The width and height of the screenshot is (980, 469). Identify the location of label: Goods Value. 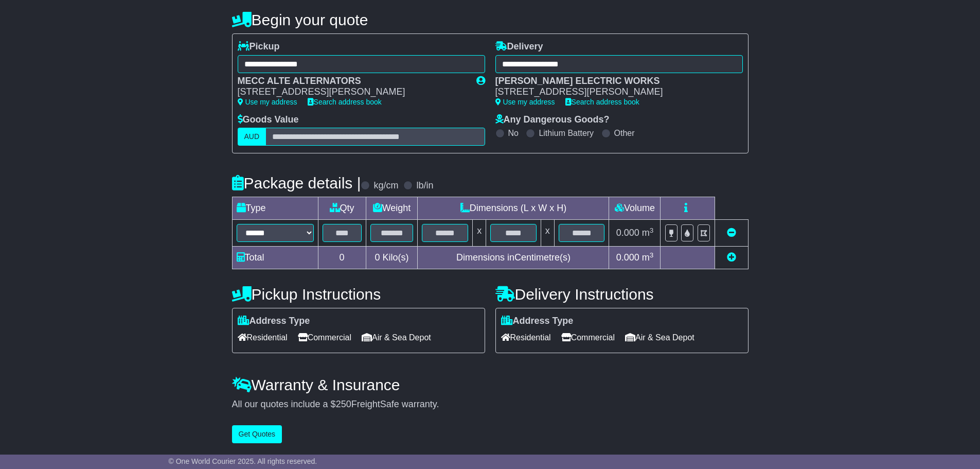
(268, 120).